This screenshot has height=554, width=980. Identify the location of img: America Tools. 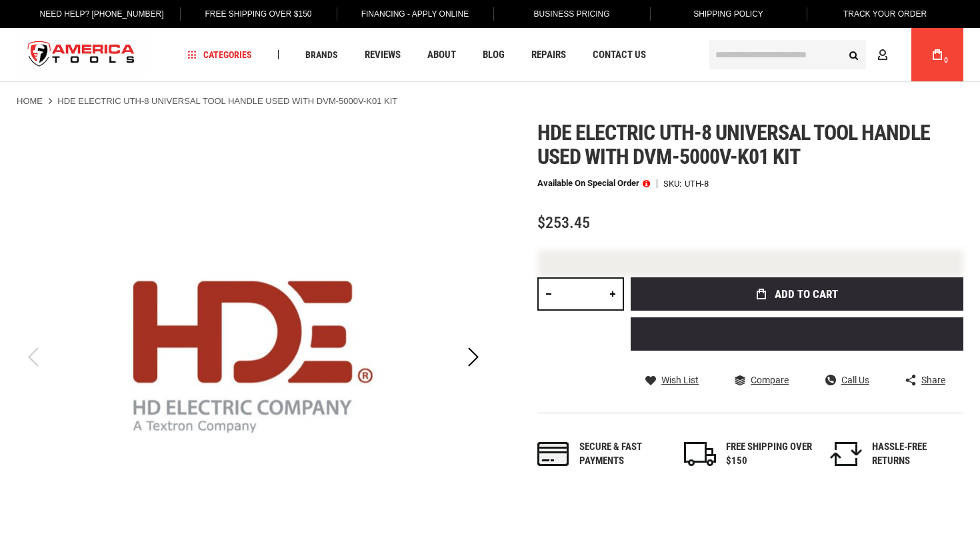
(81, 55).